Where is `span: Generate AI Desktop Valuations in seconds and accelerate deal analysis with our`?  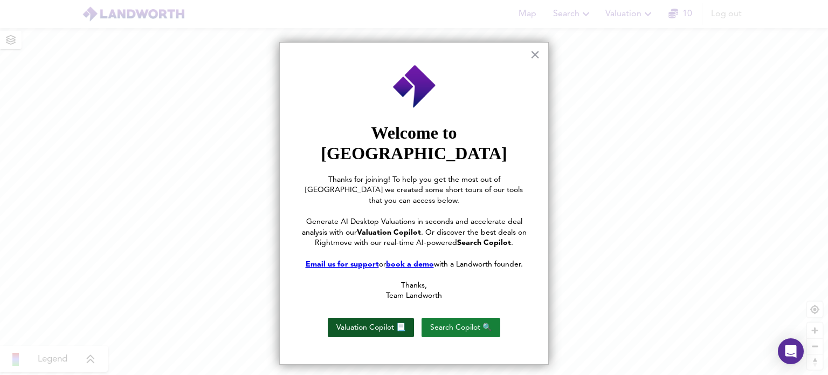 span: Generate AI Desktop Valuations in seconds and accelerate deal analysis with our is located at coordinates (413, 227).